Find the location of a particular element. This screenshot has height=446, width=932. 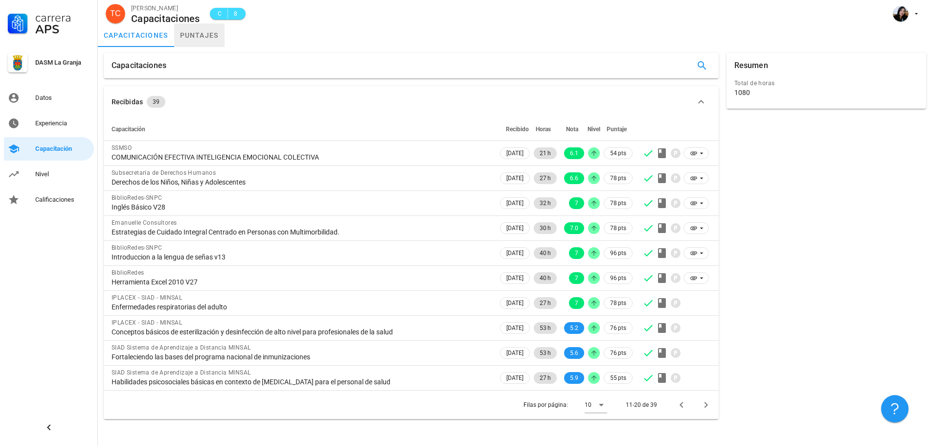

span: Puntaje is located at coordinates (616, 129).